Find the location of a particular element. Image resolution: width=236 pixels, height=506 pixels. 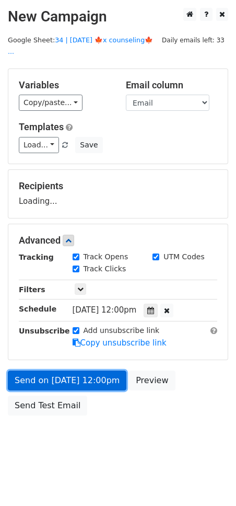

strong: Schedule is located at coordinates (38, 309).